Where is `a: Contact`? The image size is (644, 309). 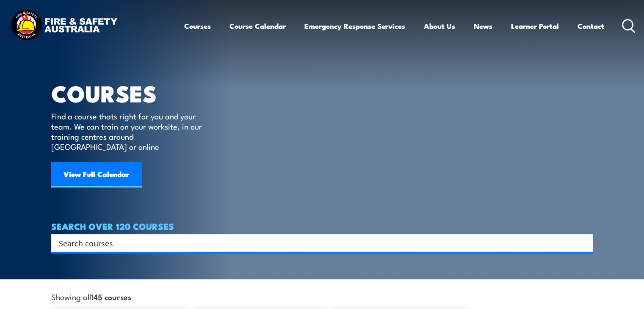 a: Contact is located at coordinates (591, 26).